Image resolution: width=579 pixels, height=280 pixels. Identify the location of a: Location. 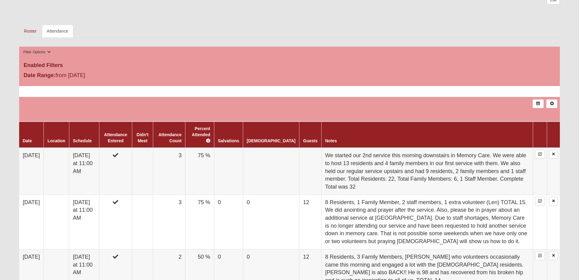
(56, 141).